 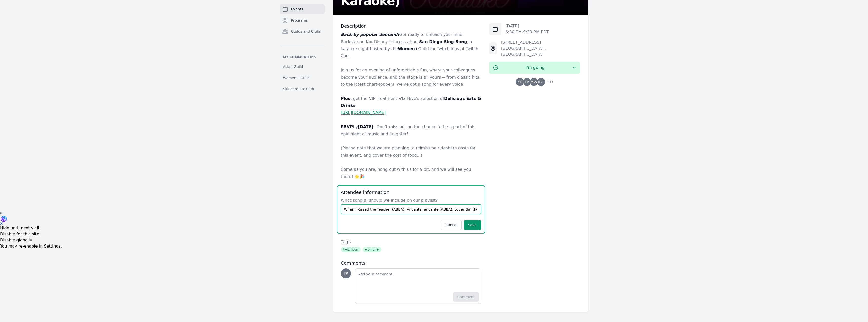 What do you see at coordinates (296, 78) in the screenshot?
I see `span: Women+ Guild` at bounding box center [296, 78].